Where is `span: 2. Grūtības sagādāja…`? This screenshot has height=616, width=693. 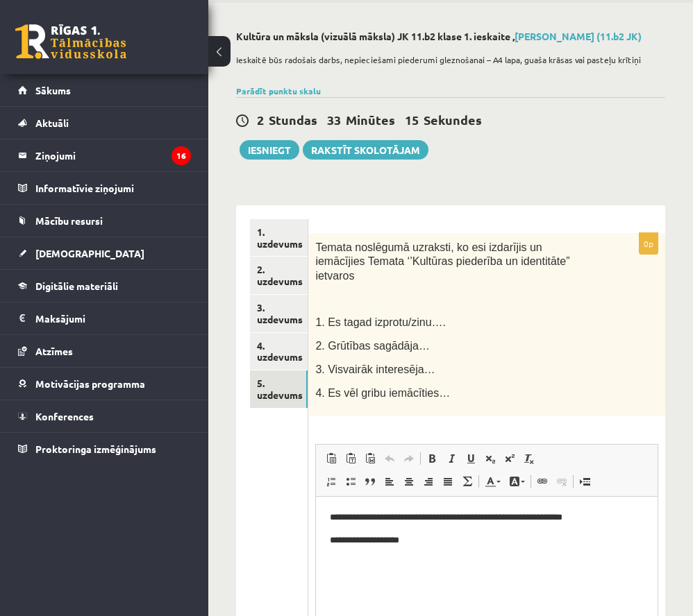
span: 2. Grūtības sagādāja… is located at coordinates (372, 346).